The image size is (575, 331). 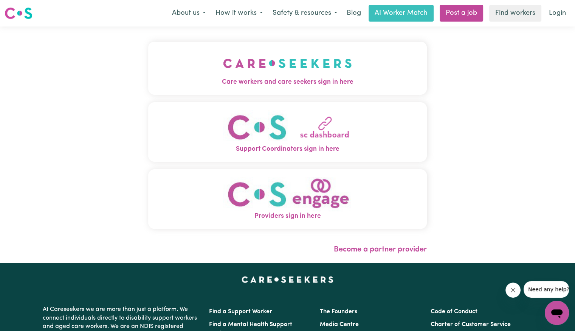 I want to click on button: Safety & resources, so click(x=305, y=13).